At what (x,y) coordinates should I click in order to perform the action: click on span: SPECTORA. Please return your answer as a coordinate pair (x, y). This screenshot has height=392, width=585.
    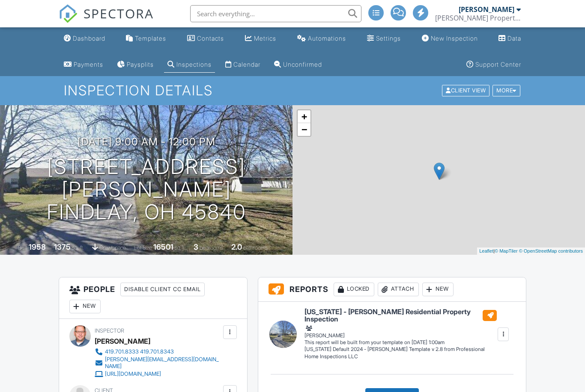
    Looking at the image, I should click on (119, 13).